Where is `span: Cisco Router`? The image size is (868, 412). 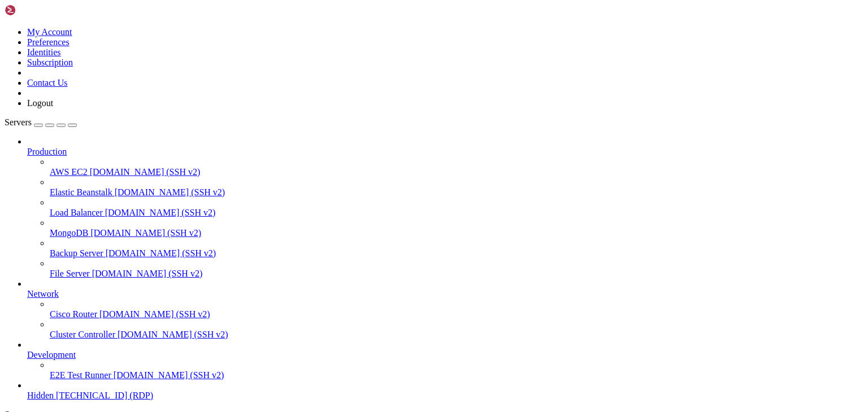 span: Cisco Router is located at coordinates (74, 314).